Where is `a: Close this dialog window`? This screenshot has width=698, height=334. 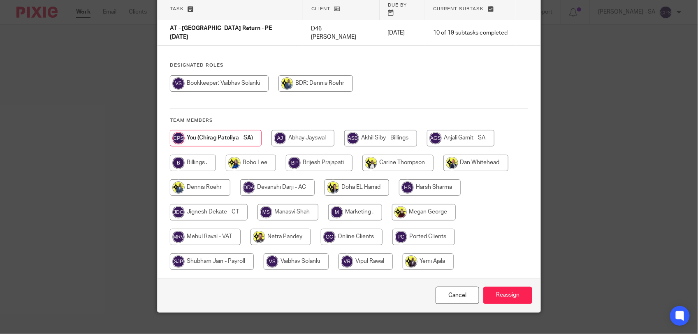
a: Close this dialog window is located at coordinates (457, 295).